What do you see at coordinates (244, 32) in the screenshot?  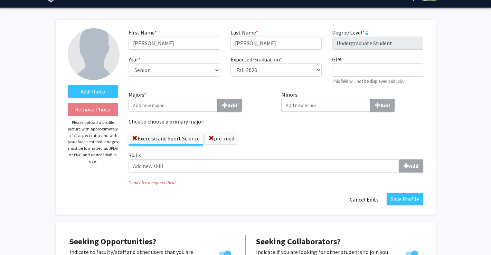 I see `label: Last Name` at bounding box center [244, 32].